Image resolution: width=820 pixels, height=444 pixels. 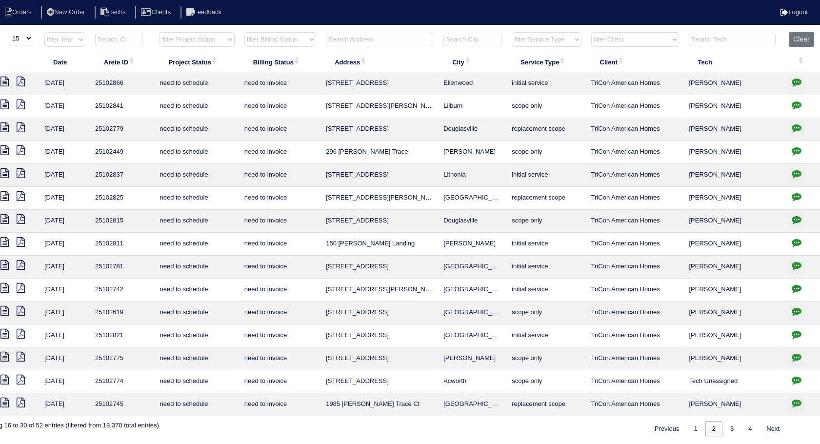 What do you see at coordinates (122, 404) in the screenshot?
I see `td: 25102745` at bounding box center [122, 404].